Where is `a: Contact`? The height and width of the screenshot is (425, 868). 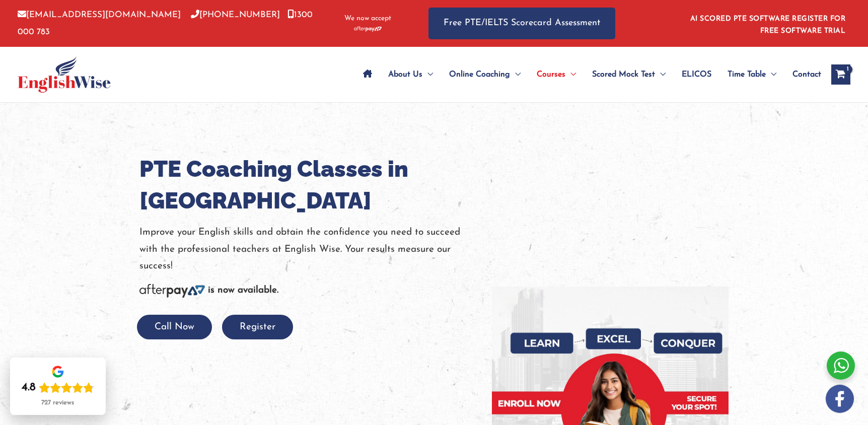
a: Contact is located at coordinates (803, 74).